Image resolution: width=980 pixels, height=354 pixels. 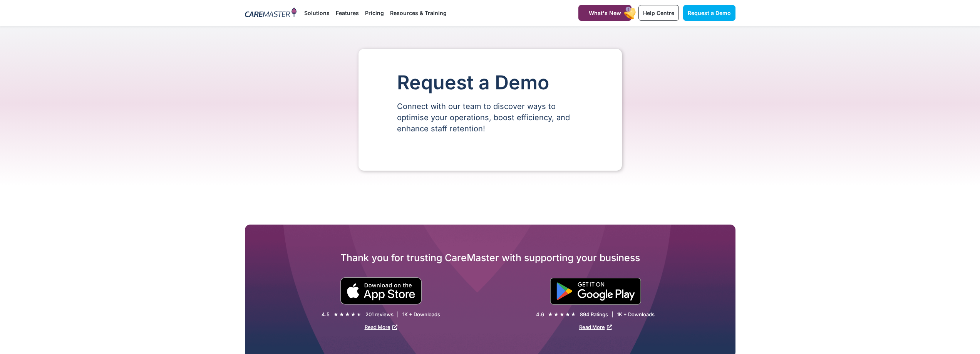 What do you see at coordinates (325, 314) in the screenshot?
I see `div: 4.5` at bounding box center [325, 314].